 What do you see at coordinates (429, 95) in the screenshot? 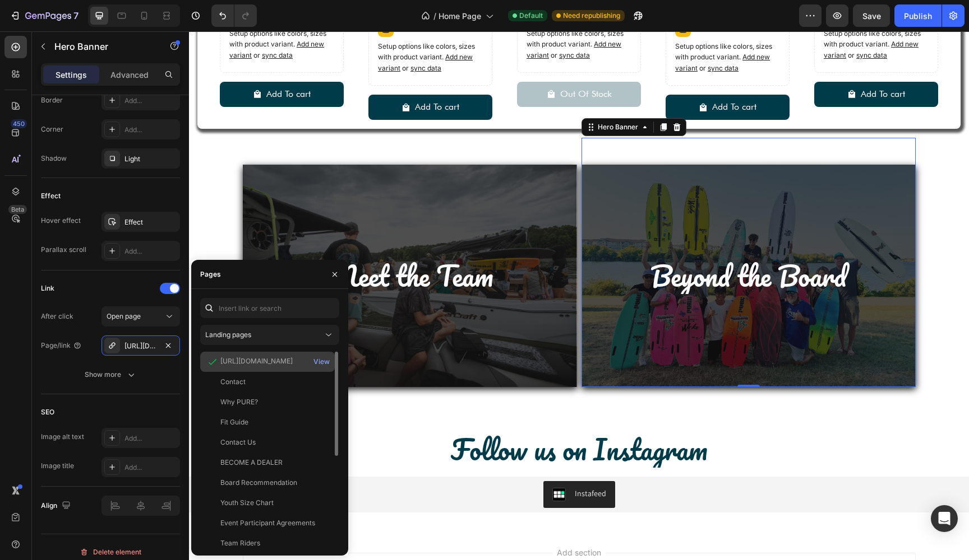
I see `div: Hero Banner` at bounding box center [429, 95].